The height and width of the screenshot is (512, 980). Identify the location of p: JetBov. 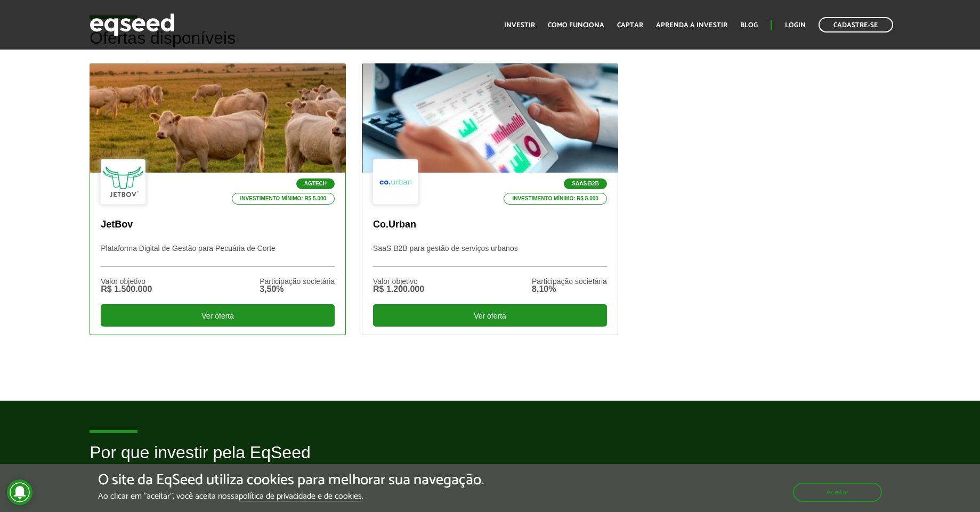
(217, 225).